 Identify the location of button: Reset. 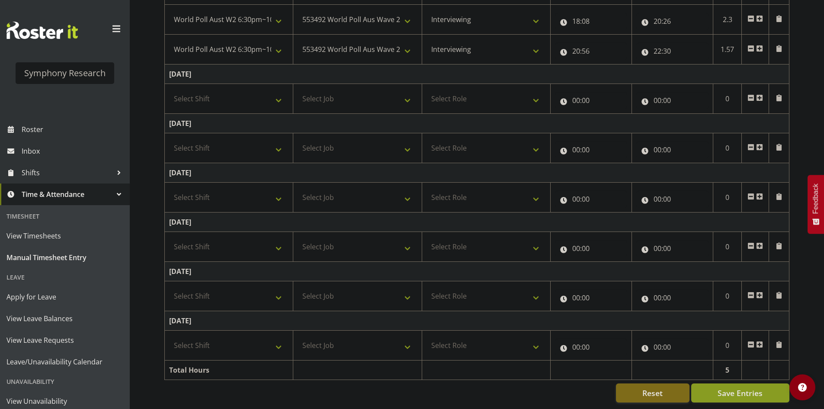
(653, 393).